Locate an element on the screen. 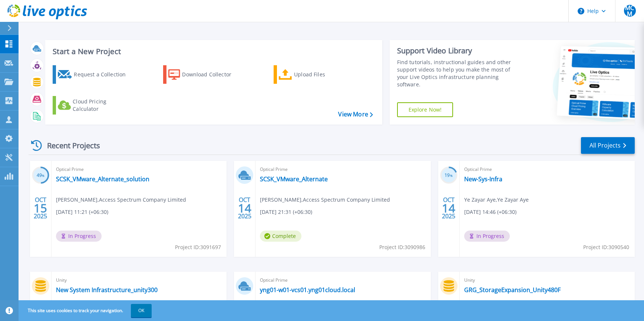 The image size is (644, 321). div: Find tutorials, instructional guides and other support videos to help you make the most of your L... is located at coordinates (459, 73).